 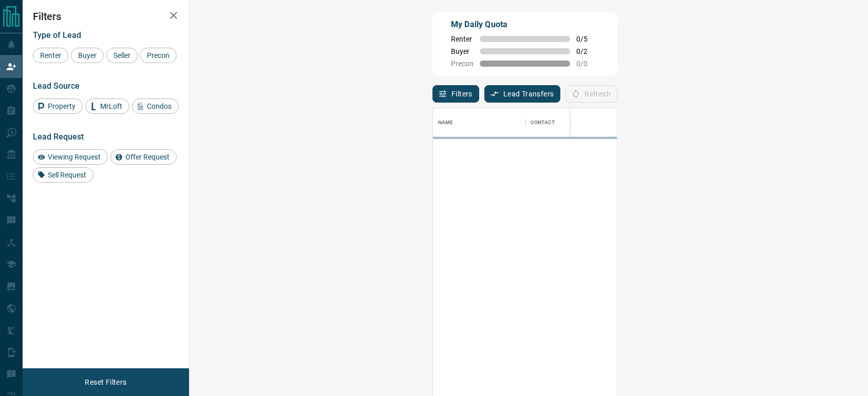 What do you see at coordinates (105, 16) in the screenshot?
I see `h2: Filters` at bounding box center [105, 16].